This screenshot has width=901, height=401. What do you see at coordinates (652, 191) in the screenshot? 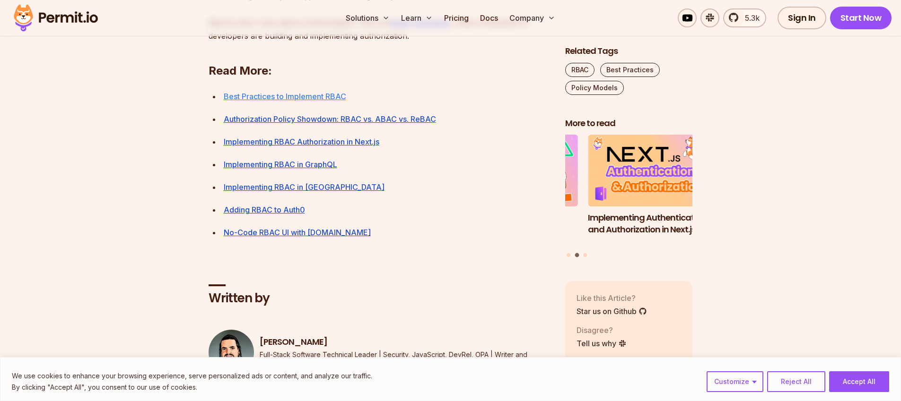
I see `a: Implementing Authentication and Authorization in Next.jsImplementing Authentication and Authoriza...` at bounding box center [652, 191].